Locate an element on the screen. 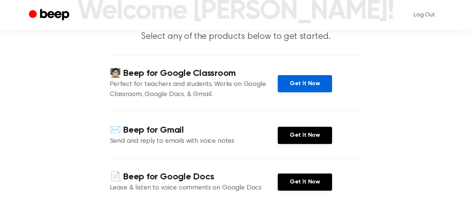  p: Perfect for teachers and students. Works on Google Classroom, Google Docs, & Gmail. is located at coordinates (194, 90).